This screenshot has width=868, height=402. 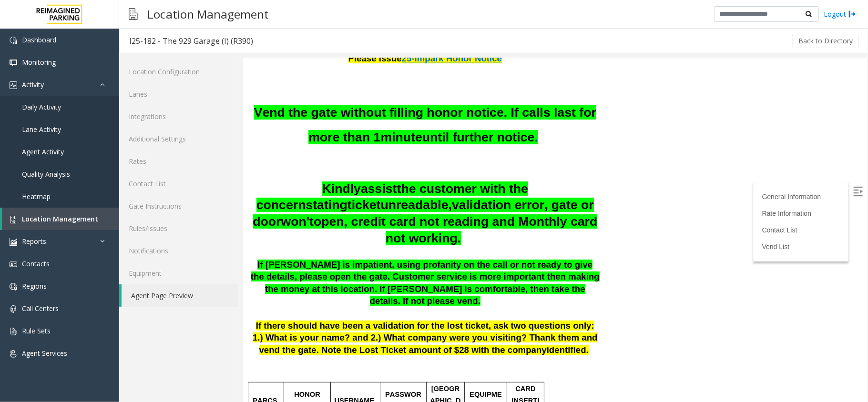 I want to click on a: Equipment, so click(x=179, y=273).